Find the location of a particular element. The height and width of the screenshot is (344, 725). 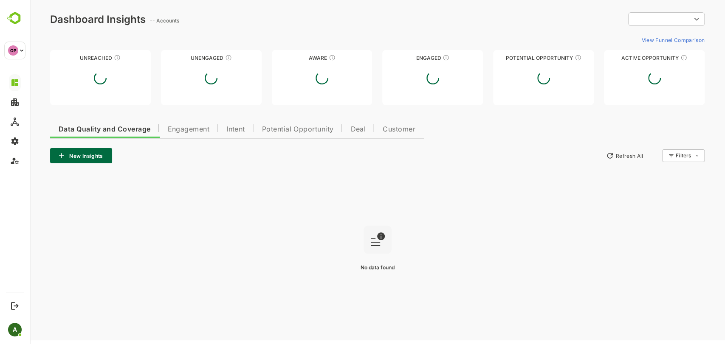

div: These accounts have just entered the buying cycle and need further nurturing is located at coordinates (302, 58).